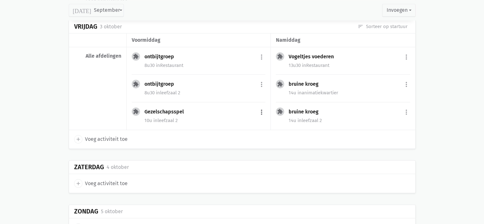  What do you see at coordinates (112, 211) in the screenshot?
I see `div: 5 oktober` at bounding box center [112, 211].